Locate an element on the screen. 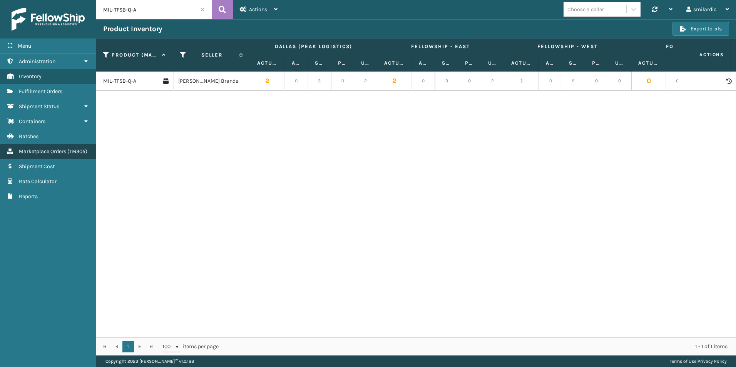 Image resolution: width=736 pixels, height=367 pixels. span: Reports is located at coordinates (28, 196).